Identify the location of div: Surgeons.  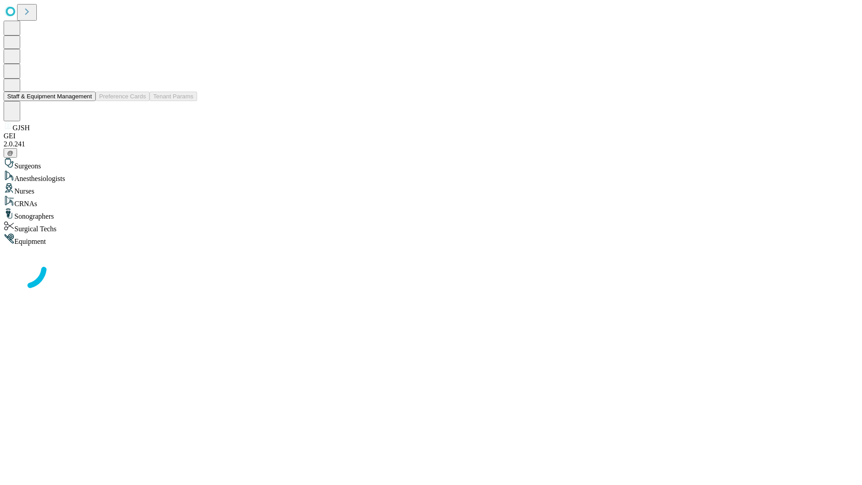
(431, 164).